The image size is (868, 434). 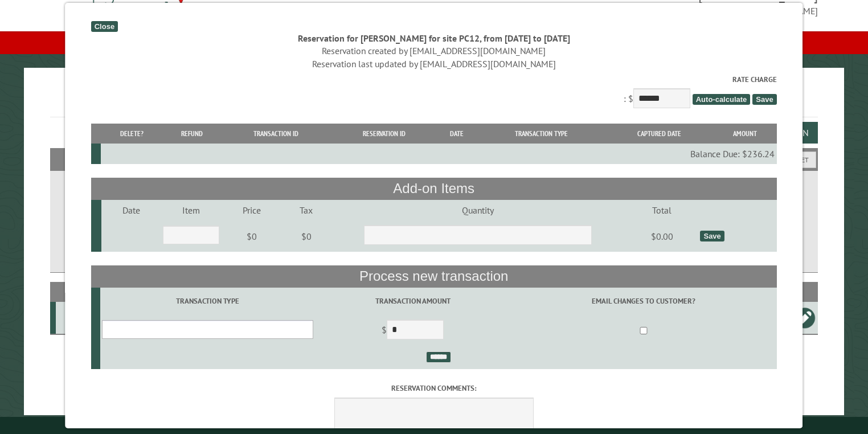 I want to click on th: Amount, so click(x=745, y=133).